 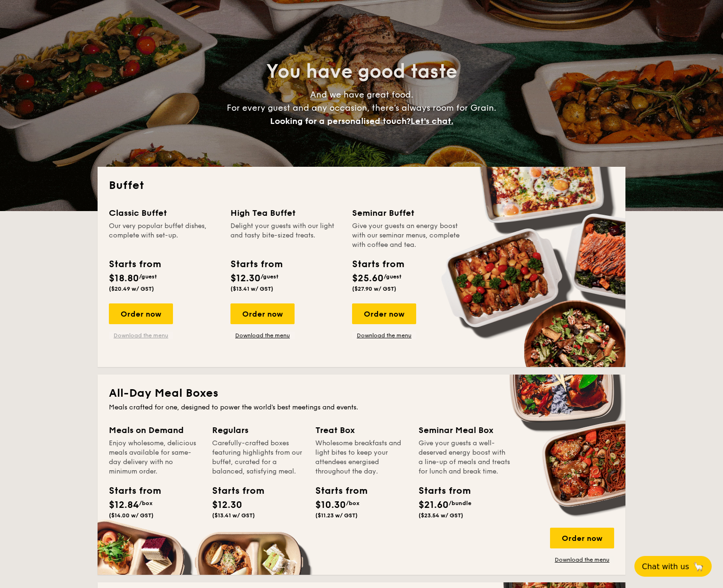 What do you see at coordinates (286, 235) in the screenshot?
I see `div: Delight your guests with our light and tasty bite-sized treats.` at bounding box center [286, 235].